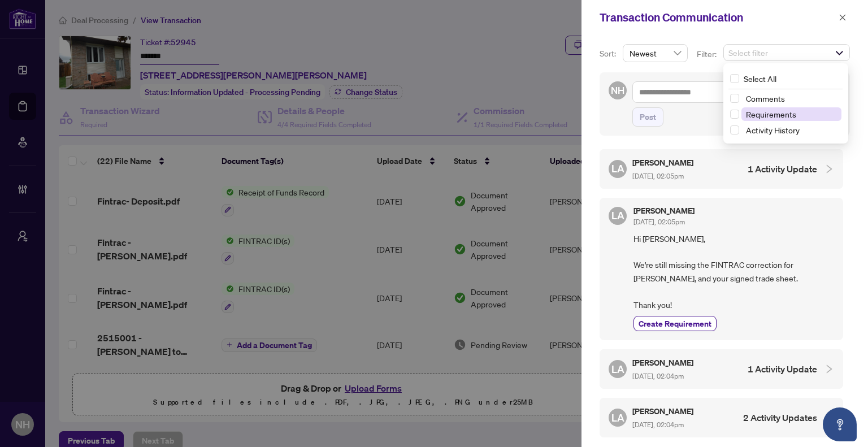 This screenshot has width=868, height=447. I want to click on span: NH, so click(618, 90).